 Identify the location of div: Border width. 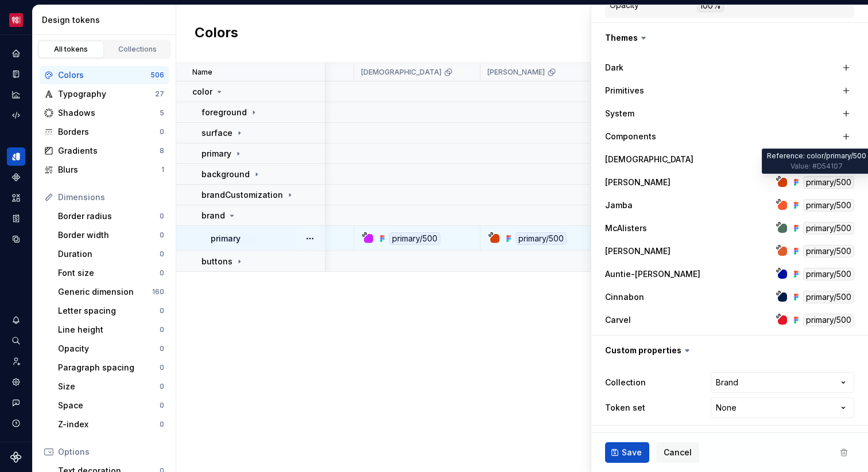
(109, 236).